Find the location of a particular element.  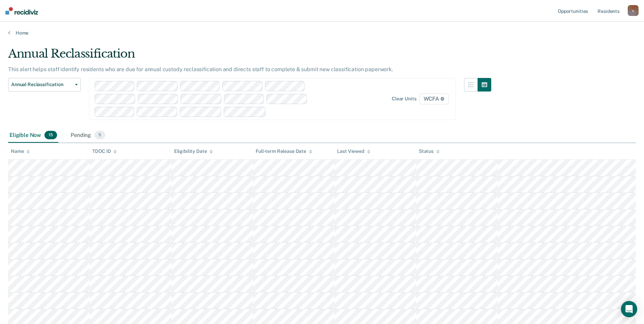

div: Pending5 is located at coordinates (88, 135).